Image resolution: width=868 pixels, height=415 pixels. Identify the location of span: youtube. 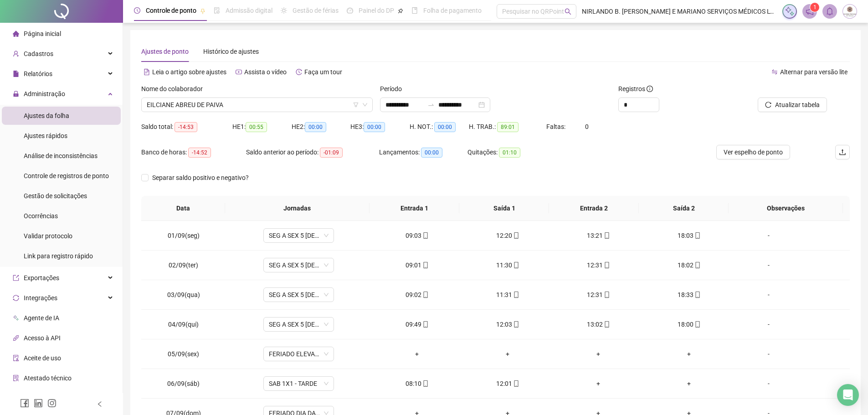
(239, 72).